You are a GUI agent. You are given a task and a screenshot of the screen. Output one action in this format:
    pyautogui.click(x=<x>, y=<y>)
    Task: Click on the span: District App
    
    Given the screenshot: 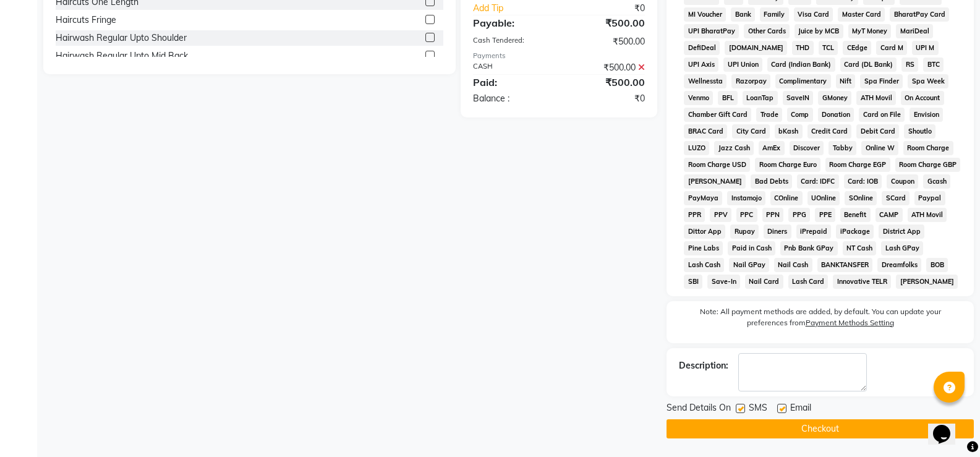 What is the action you would take?
    pyautogui.click(x=902, y=232)
    